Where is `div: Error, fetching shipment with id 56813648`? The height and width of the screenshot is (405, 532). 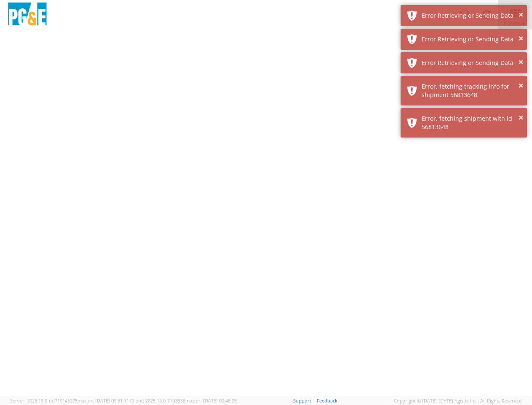
div: Error, fetching shipment with id 56813648 is located at coordinates (471, 123).